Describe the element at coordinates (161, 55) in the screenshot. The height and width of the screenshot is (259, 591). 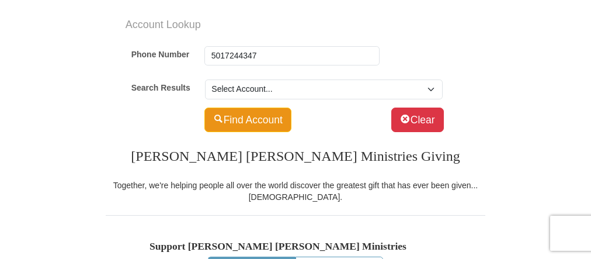
I see `label: Phone Number` at that location.